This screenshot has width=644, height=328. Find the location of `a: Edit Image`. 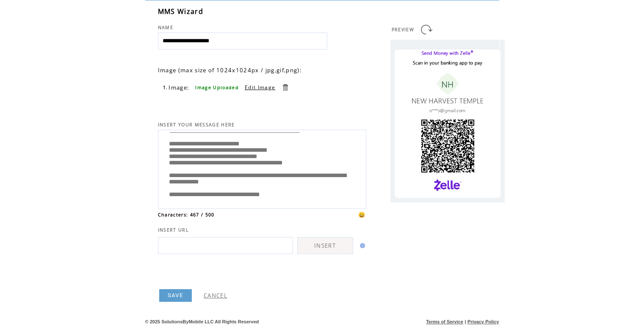

a: Edit Image is located at coordinates (260, 87).